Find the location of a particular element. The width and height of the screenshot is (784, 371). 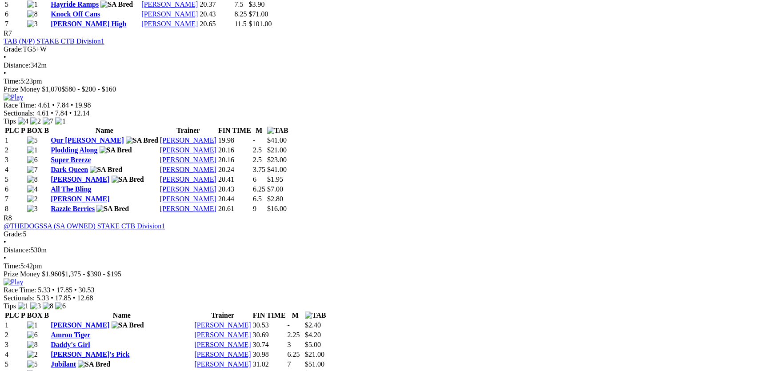

span: PLC is located at coordinates (12, 130).